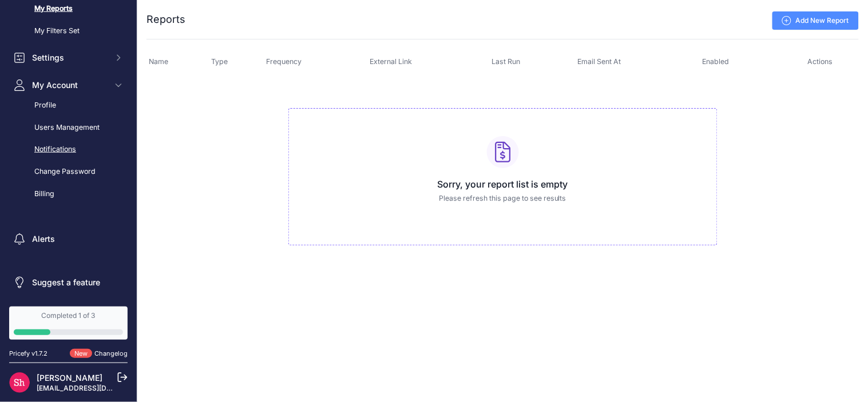 The image size is (868, 402). Describe the element at coordinates (505, 61) in the screenshot. I see `span: Last Run` at that location.